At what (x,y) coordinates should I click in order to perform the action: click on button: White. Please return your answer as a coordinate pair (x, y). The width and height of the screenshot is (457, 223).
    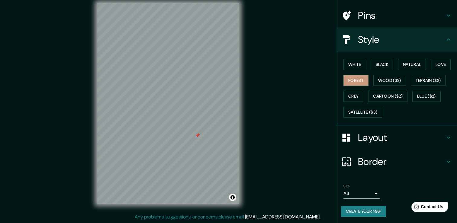
    Looking at the image, I should click on (355, 64).